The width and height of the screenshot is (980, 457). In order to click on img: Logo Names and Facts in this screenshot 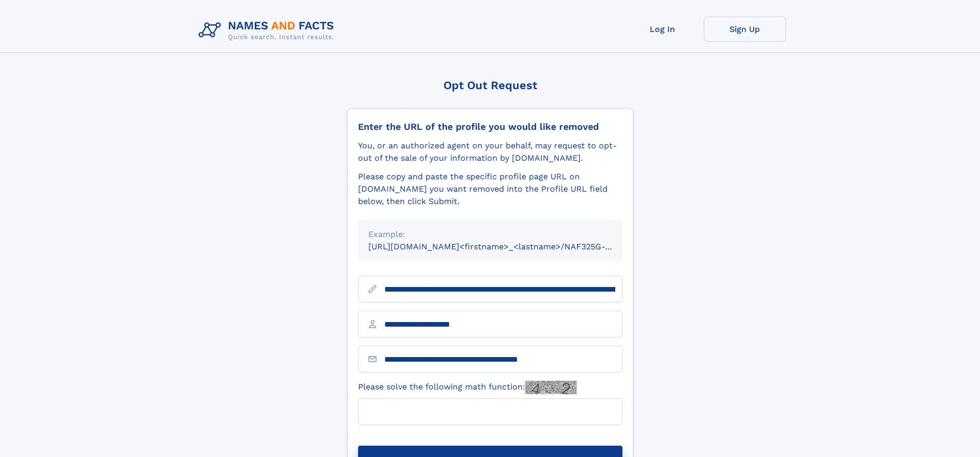, I will do `click(269, 30)`.